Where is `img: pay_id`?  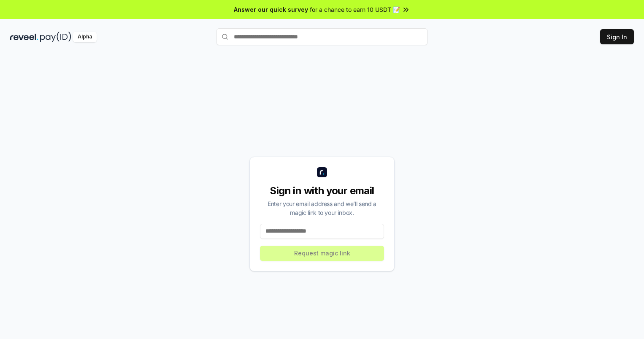 img: pay_id is located at coordinates (56, 37).